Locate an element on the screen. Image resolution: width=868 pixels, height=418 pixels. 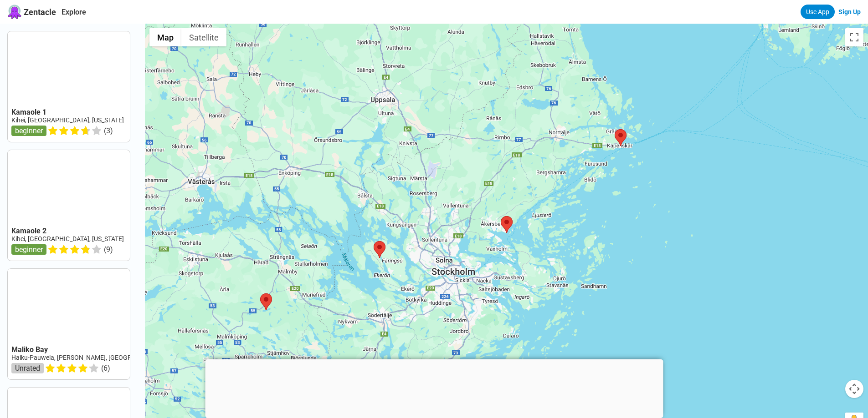
a: Sign Up is located at coordinates (849, 12).